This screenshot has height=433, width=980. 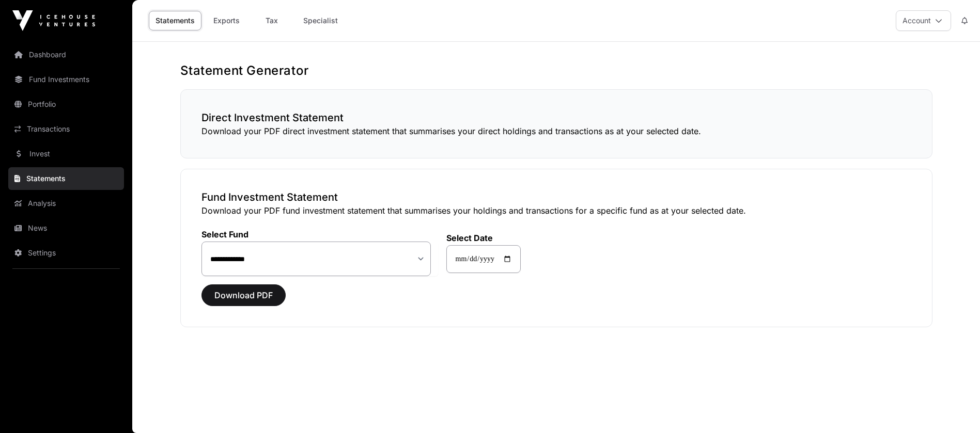 What do you see at coordinates (484, 238) in the screenshot?
I see `label: Select Date` at bounding box center [484, 238].